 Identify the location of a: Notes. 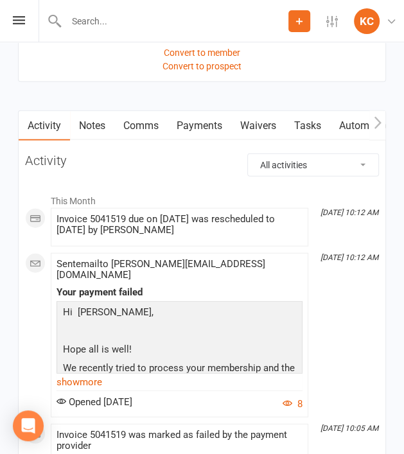
(92, 126).